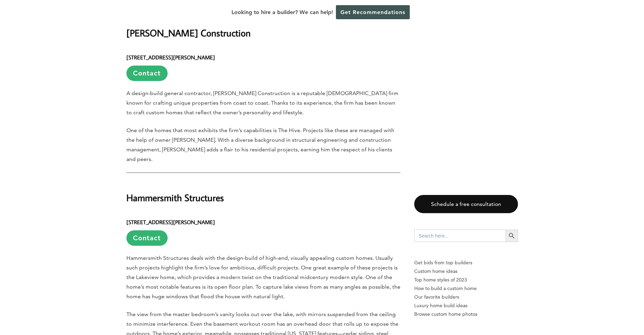 The height and width of the screenshot is (335, 644). I want to click on a: Schedule a free consultation, so click(466, 204).